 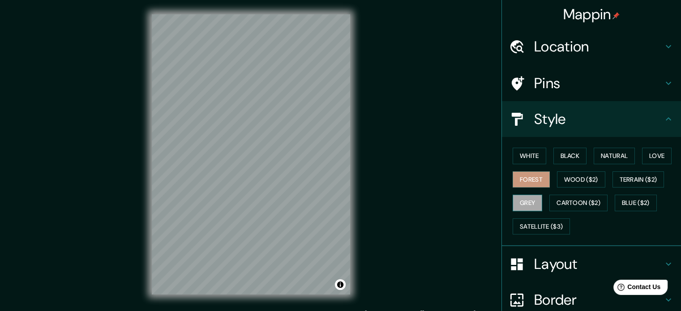 I want to click on button: Black, so click(x=570, y=156).